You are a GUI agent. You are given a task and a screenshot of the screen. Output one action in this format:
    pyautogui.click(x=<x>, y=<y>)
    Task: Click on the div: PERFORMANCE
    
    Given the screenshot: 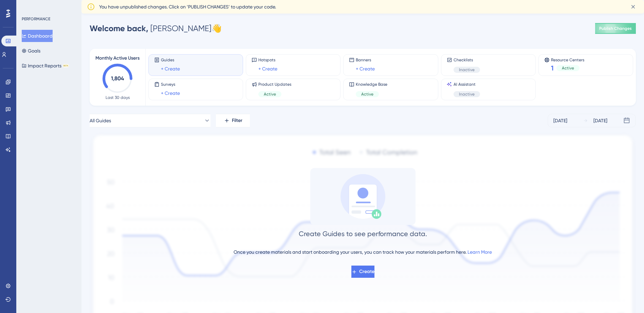 What is the action you would take?
    pyautogui.click(x=36, y=19)
    